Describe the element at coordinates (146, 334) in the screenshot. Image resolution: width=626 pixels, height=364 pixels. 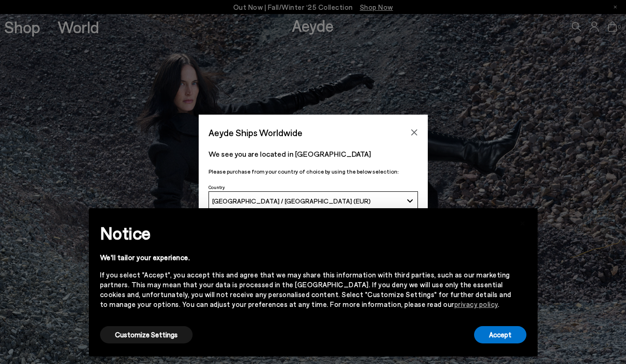
I see `button: Customize Settings` at that location.